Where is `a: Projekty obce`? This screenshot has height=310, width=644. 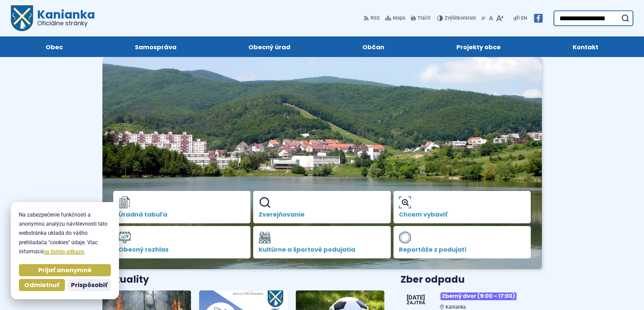
a: Projekty obce is located at coordinates (479, 46).